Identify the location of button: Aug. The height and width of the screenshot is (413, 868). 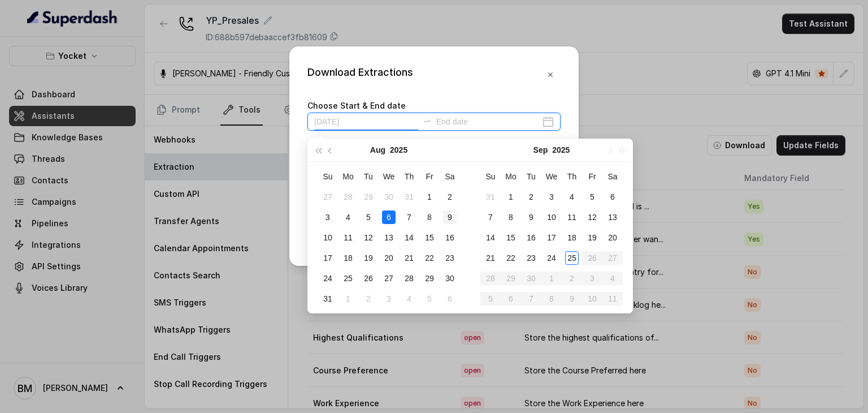
(377, 149).